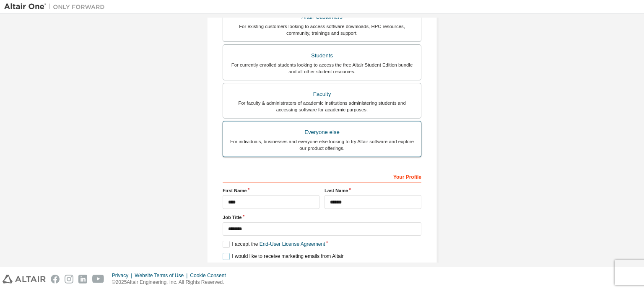  What do you see at coordinates (322, 29) in the screenshot?
I see `div: For existing customers looking to access software downloads, HPC resources, community, trainings ...` at bounding box center [322, 29].